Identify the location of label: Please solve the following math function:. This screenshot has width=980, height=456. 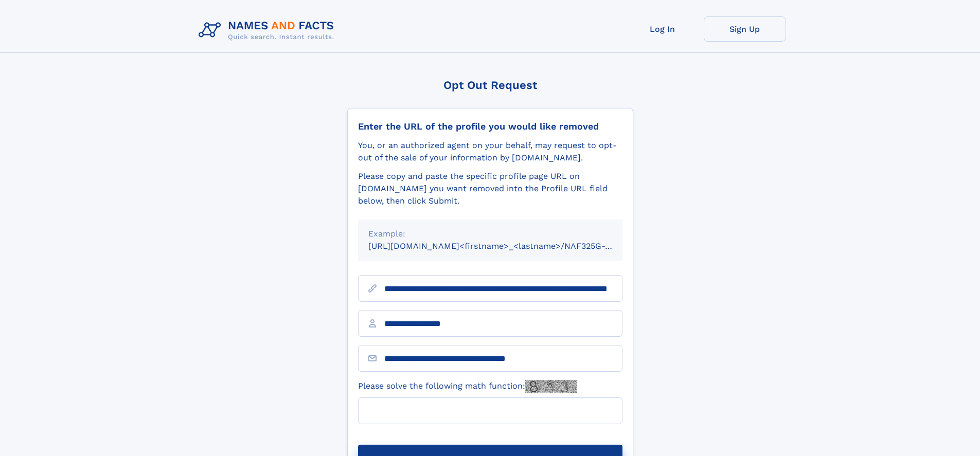
(467, 387).